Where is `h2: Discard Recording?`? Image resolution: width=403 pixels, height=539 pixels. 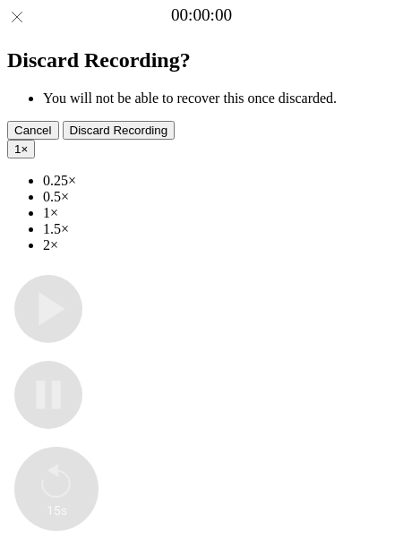
h2: Discard Recording? is located at coordinates (201, 60).